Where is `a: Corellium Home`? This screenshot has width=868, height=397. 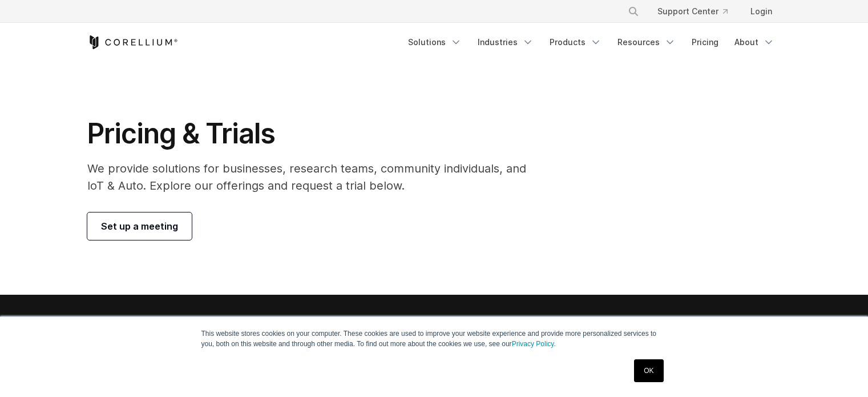 a: Corellium Home is located at coordinates (132, 42).